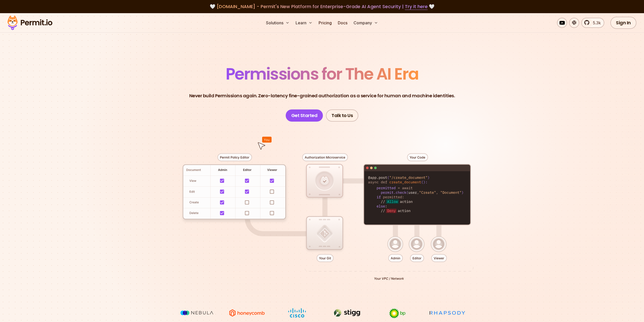 The width and height of the screenshot is (644, 322). Describe the element at coordinates (325, 23) in the screenshot. I see `a: Pricing` at that location.